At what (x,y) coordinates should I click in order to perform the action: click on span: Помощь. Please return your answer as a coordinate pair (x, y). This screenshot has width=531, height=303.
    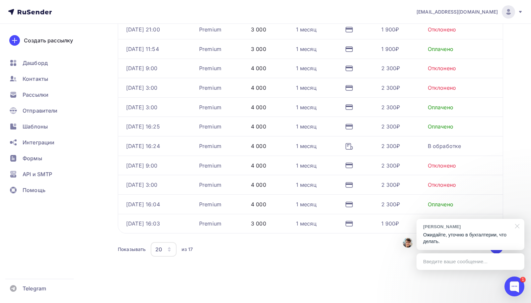
    Looking at the image, I should click on (34, 190).